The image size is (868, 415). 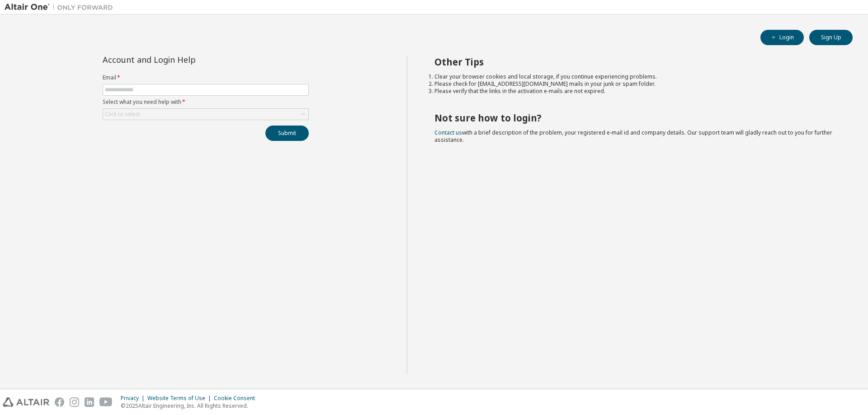 What do you see at coordinates (74, 402) in the screenshot?
I see `img: instagram.svg` at bounding box center [74, 402].